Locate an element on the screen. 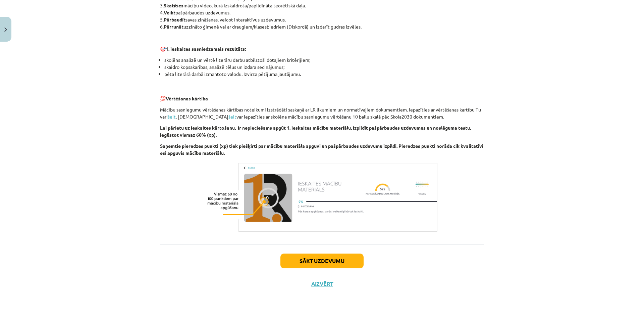 The height and width of the screenshot is (312, 644). img: icon-close-lesson-0947bae3869378f0d4975bcd49f059093ad1ed9edebbc8119c70593378902aed.svg is located at coordinates (6, 30).